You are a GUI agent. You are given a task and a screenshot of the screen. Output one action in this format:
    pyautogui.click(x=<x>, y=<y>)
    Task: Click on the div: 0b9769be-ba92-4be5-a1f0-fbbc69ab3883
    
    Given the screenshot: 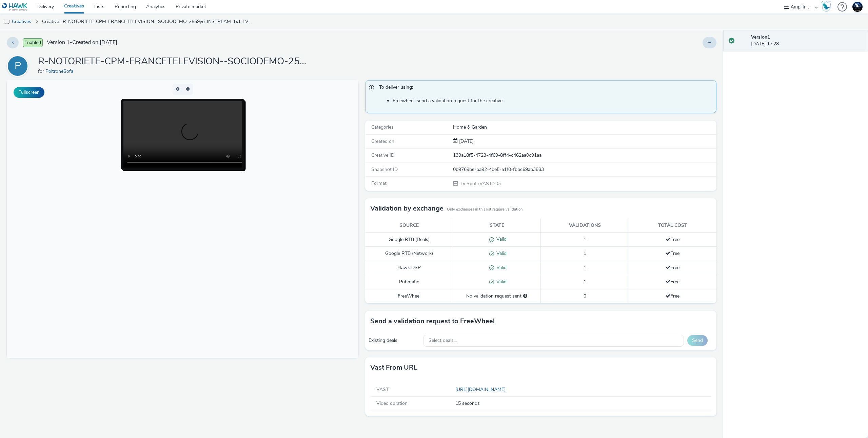 What is the action you would take?
    pyautogui.click(x=585, y=170)
    